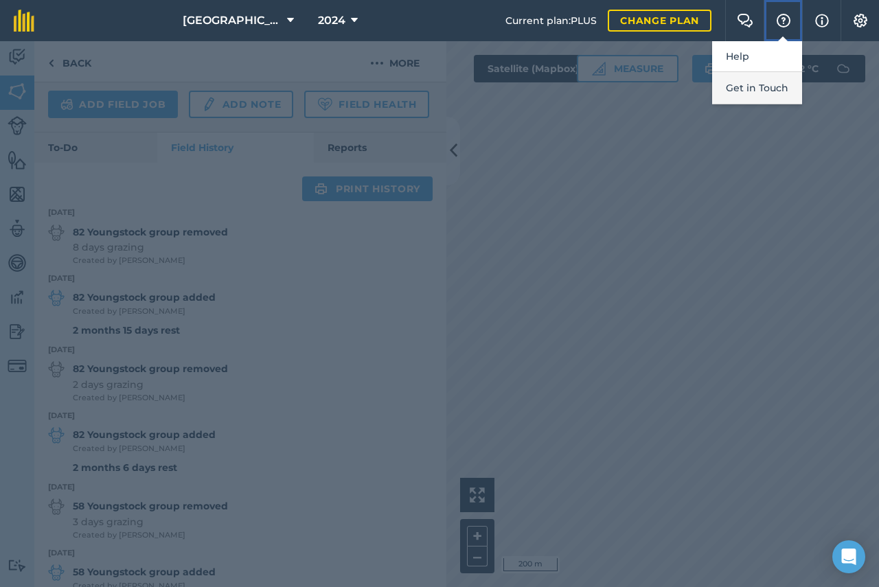 The image size is (879, 587). Describe the element at coordinates (849, 557) in the screenshot. I see `div: Open Intercom Messenger` at that location.